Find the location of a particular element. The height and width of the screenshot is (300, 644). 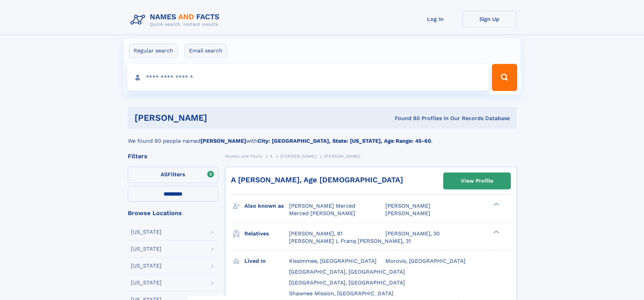

a: Log In is located at coordinates (435, 19).